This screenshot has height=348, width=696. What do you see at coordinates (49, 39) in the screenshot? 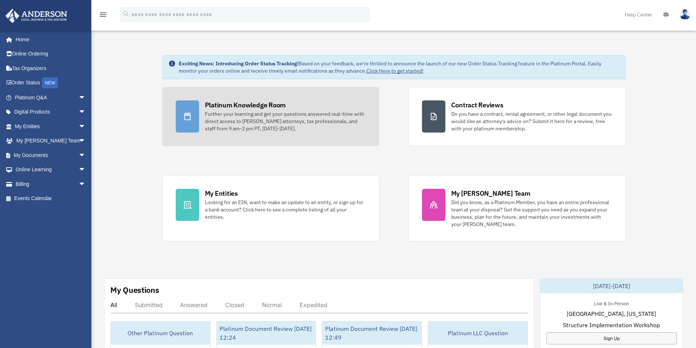
I see `a: Home` at bounding box center [49, 39].